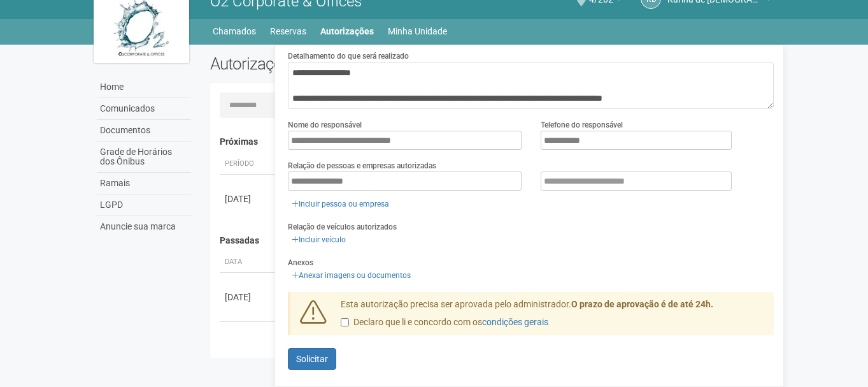 This screenshot has width=868, height=387. I want to click on label: Nome do responsável, so click(325, 125).